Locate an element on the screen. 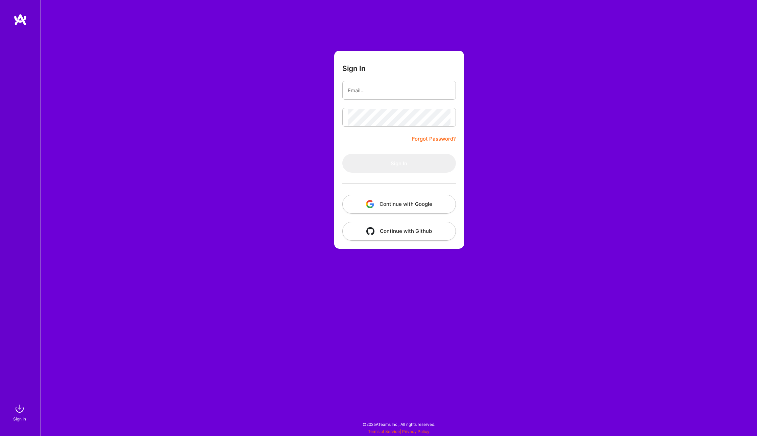 The height and width of the screenshot is (436, 757). button: Sign In is located at coordinates (399, 163).